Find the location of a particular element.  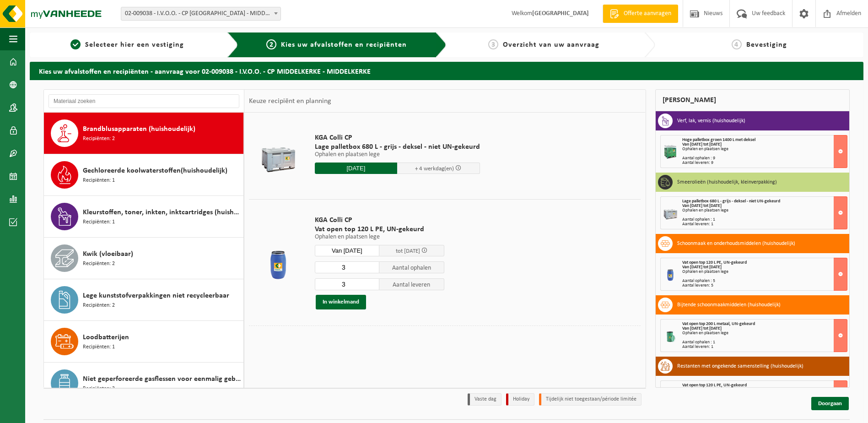

span: Kies uw afvalstoffen en recipiënten is located at coordinates (343, 44).